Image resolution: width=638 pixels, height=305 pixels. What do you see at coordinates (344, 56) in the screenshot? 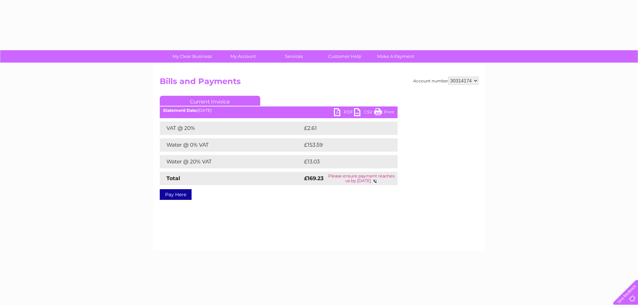
I see `a: Customer Help` at bounding box center [344, 56].